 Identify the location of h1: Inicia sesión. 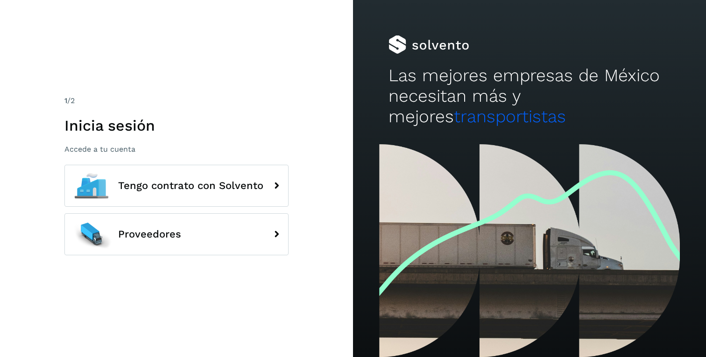
(177, 126).